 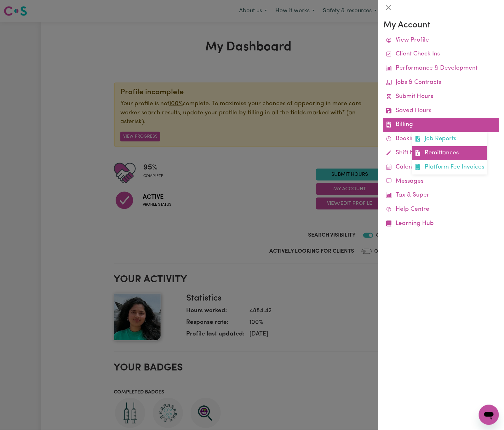 What do you see at coordinates (441, 69) in the screenshot?
I see `a: Performance & Development` at bounding box center [441, 69].